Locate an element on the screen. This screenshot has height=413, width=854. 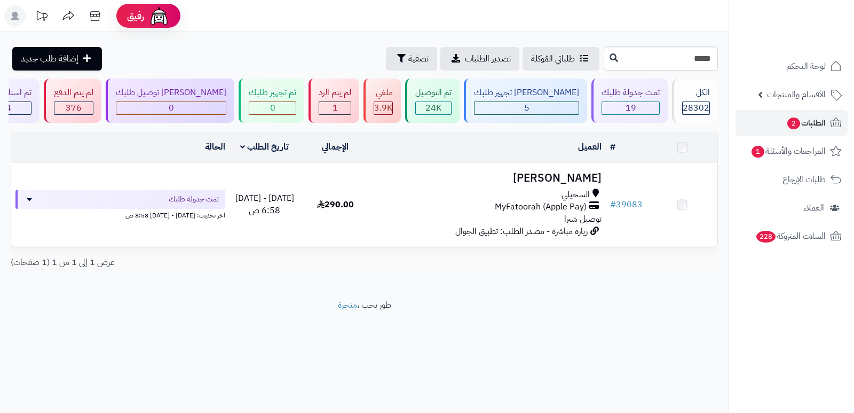
a: إضافة طلب جديد is located at coordinates (57, 59).